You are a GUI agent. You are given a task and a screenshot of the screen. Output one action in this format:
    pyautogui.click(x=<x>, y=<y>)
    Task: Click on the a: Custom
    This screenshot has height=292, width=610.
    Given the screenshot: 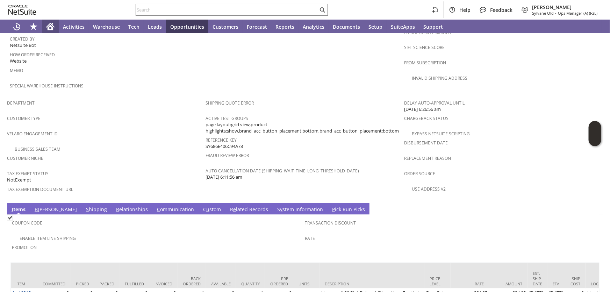 What is the action you would take?
    pyautogui.click(x=212, y=210)
    